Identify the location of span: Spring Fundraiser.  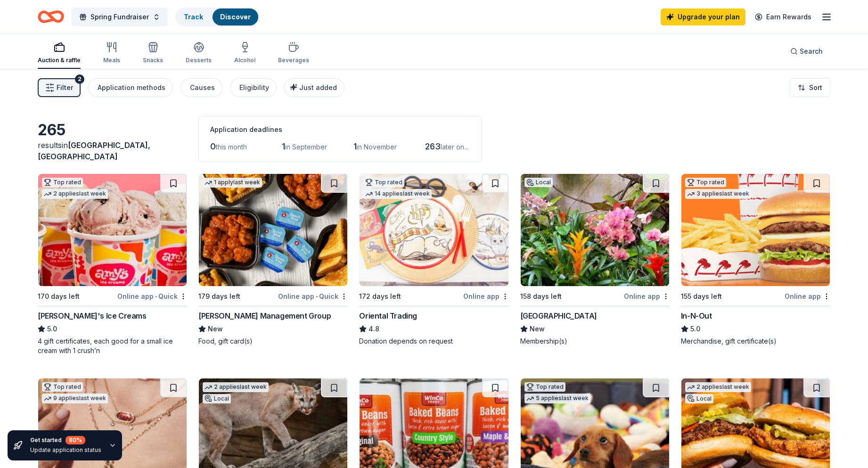
(120, 17).